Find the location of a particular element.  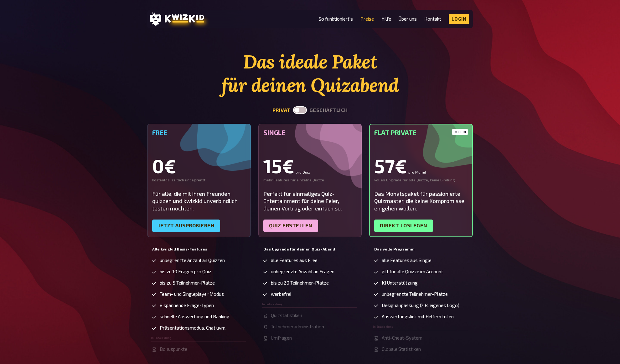

small: pro Monat is located at coordinates (417, 172).